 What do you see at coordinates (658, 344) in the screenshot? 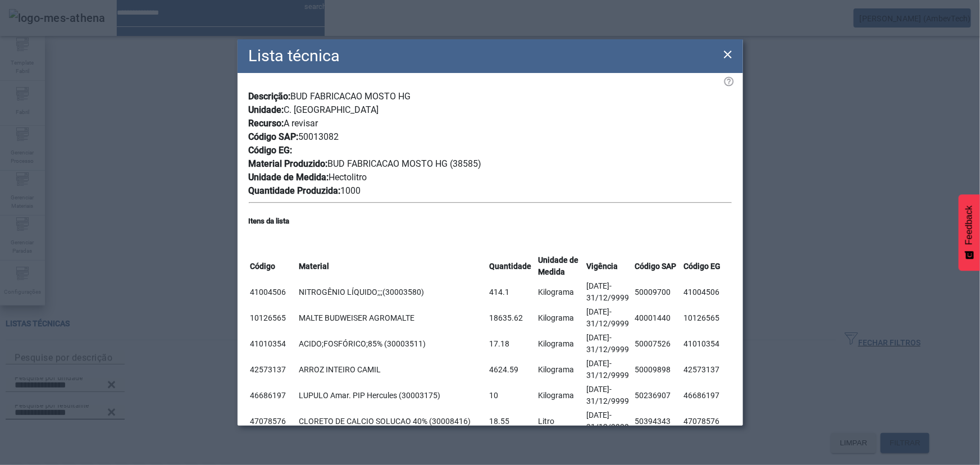
I see `td: 50007526` at bounding box center [658, 344].